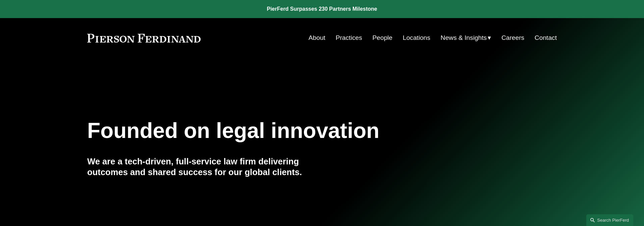 The height and width of the screenshot is (226, 644). Describe the element at coordinates (464, 38) in the screenshot. I see `span: News & Insights` at that location.